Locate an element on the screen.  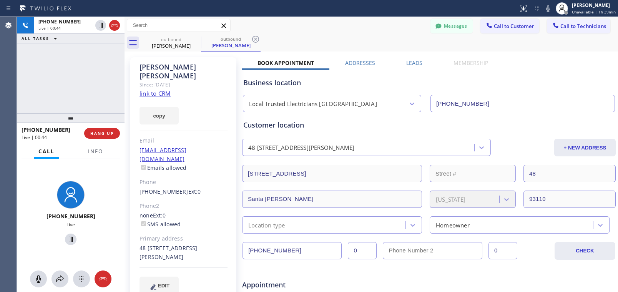
button: Call is located at coordinates (46, 151).